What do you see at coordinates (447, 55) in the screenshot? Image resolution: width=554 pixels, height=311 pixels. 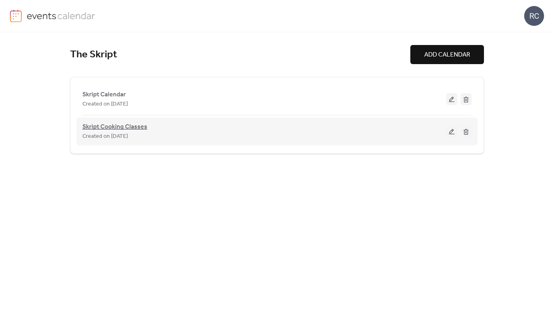 I see `button: ADD CALENDAR` at bounding box center [447, 55].